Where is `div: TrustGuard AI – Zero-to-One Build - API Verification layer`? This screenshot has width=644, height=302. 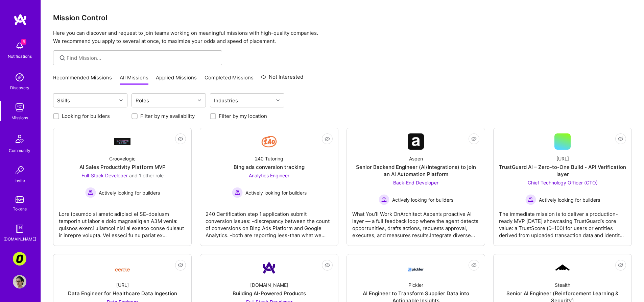
div: TrustGuard AI – Zero-to-One Build - API Verification layer is located at coordinates (563, 171).